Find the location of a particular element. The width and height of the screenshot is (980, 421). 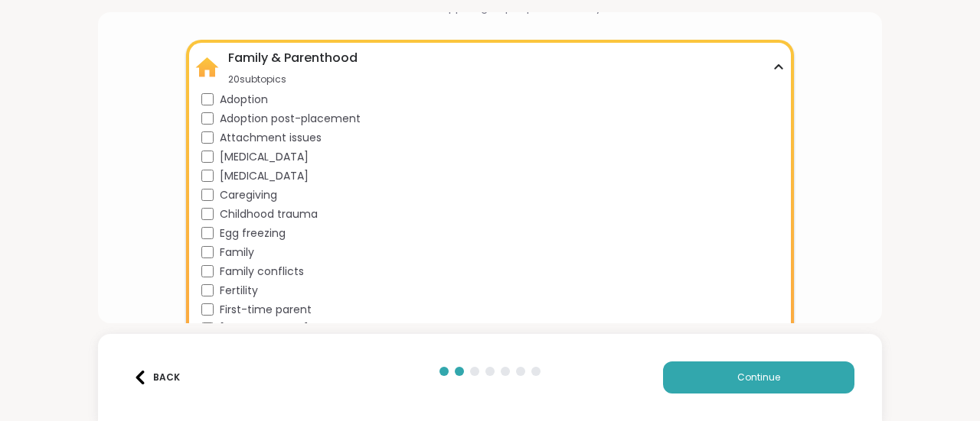

span: First-time parent is located at coordinates (265, 309).